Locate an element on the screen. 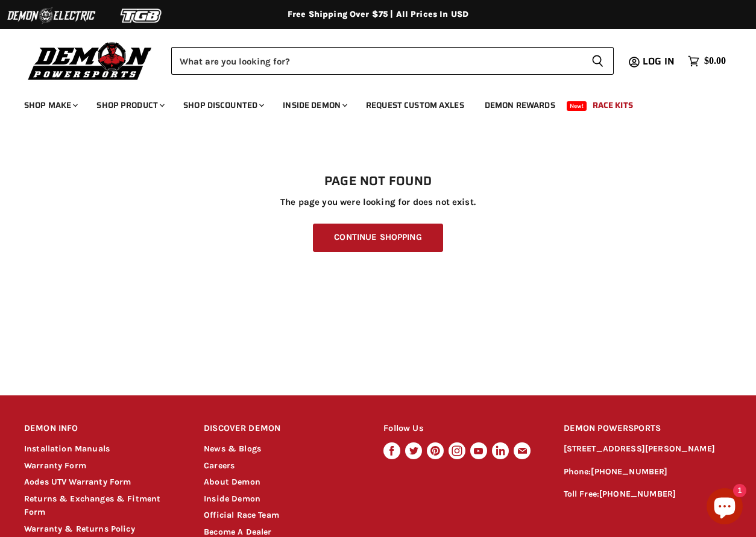  h2: DEMON POWERSPORTS is located at coordinates (648, 429).